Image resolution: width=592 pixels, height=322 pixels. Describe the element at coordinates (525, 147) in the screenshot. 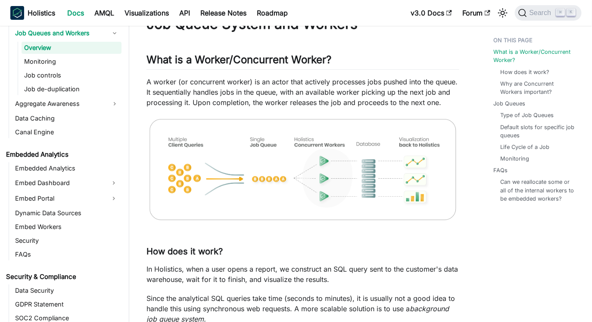

I see `a: Life Cycle of a Job` at that location.